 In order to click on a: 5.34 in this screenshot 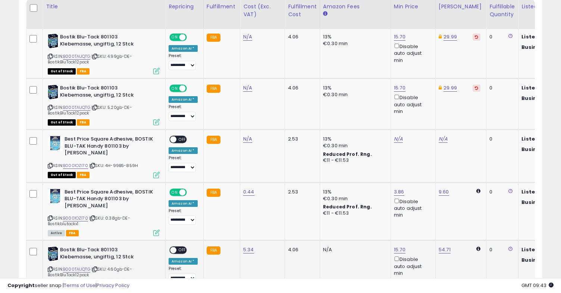, I will do `click(248, 250)`.